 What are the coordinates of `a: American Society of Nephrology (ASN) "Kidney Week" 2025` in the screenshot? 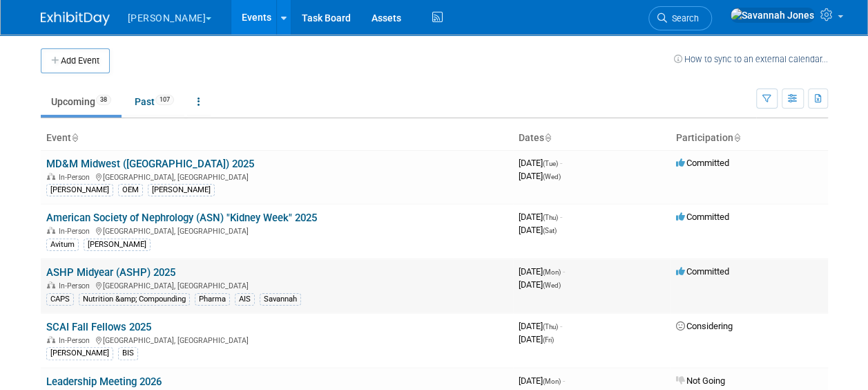 It's located at (181, 218).